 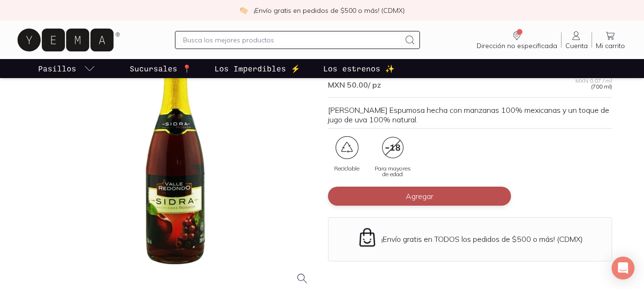 What do you see at coordinates (420, 196) in the screenshot?
I see `span: Agregar` at bounding box center [420, 196].